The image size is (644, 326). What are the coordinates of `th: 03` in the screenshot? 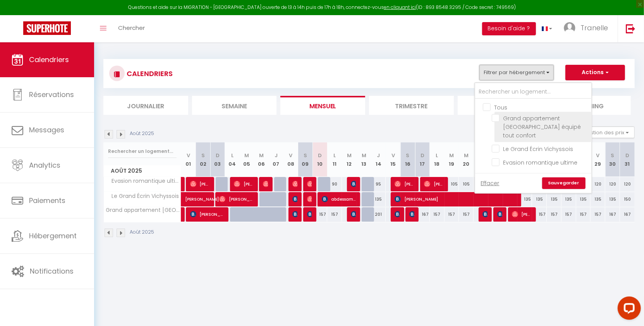 It's located at (218, 159).